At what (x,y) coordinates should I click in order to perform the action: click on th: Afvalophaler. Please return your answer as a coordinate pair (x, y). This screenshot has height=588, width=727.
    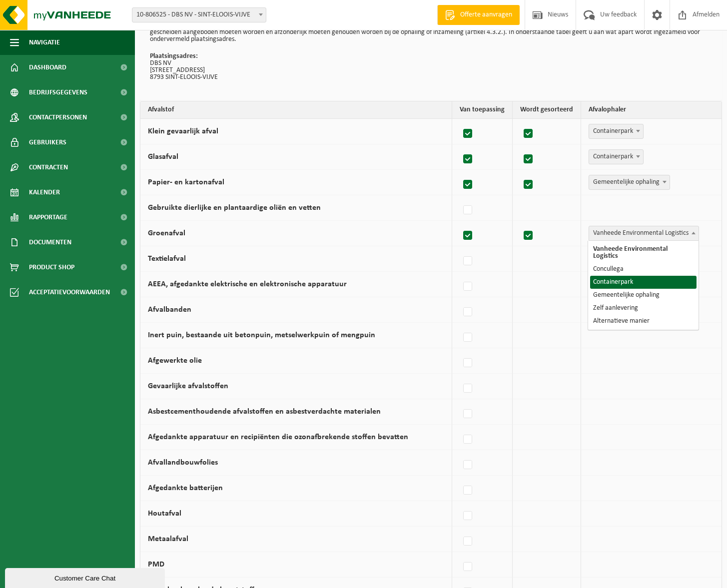
    Looking at the image, I should click on (651, 110).